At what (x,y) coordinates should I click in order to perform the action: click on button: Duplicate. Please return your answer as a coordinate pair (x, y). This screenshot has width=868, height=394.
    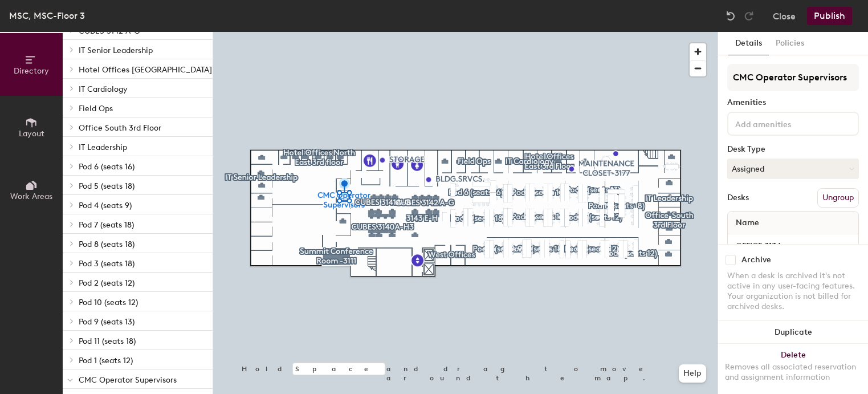
    Looking at the image, I should click on (792, 332).